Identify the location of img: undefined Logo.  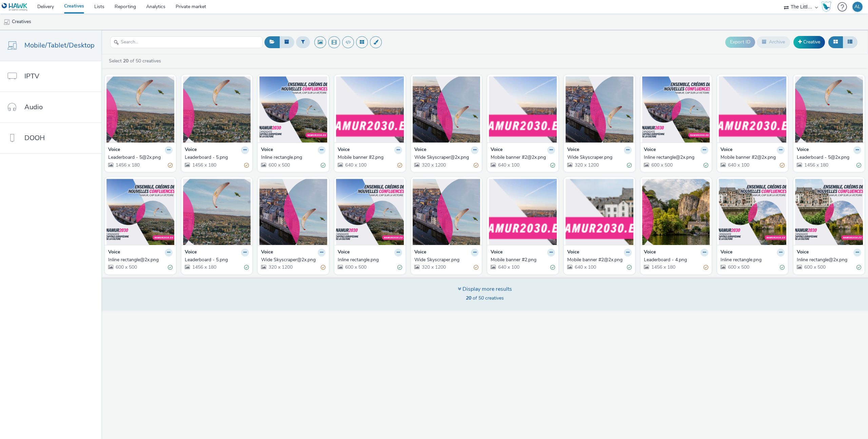
(15, 7).